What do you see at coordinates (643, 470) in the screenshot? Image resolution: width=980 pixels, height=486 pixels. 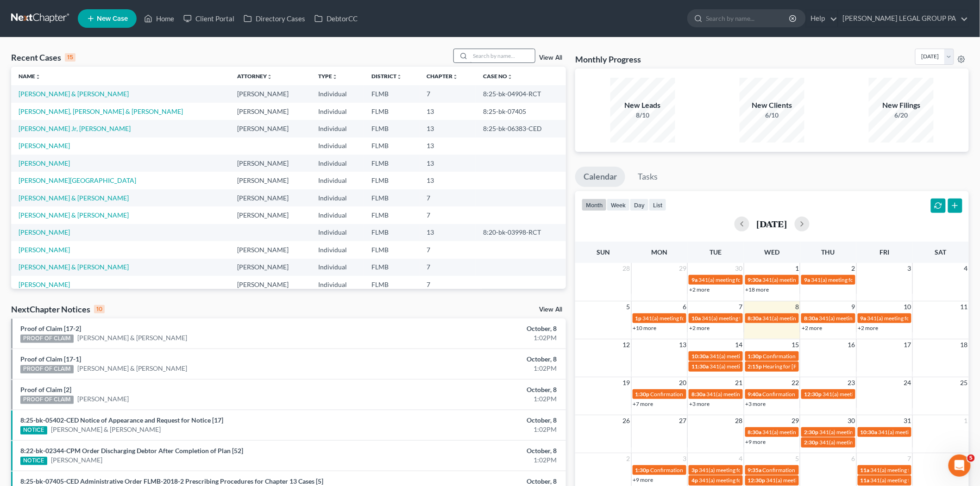 I see `span: 1:30p` at bounding box center [643, 470].